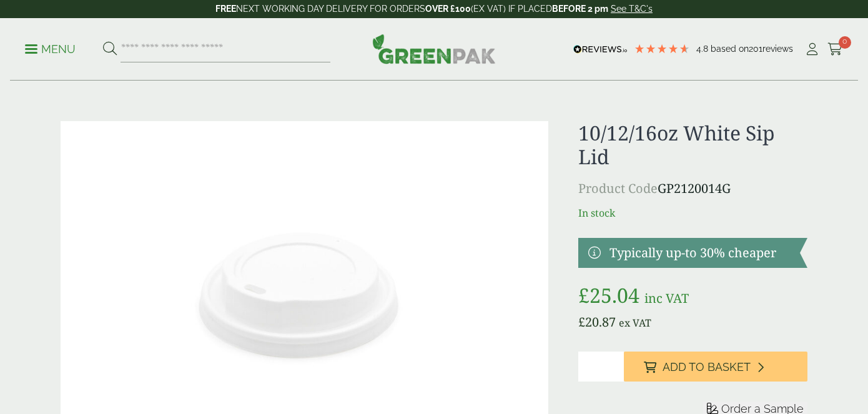  I want to click on p: Menu, so click(50, 50).